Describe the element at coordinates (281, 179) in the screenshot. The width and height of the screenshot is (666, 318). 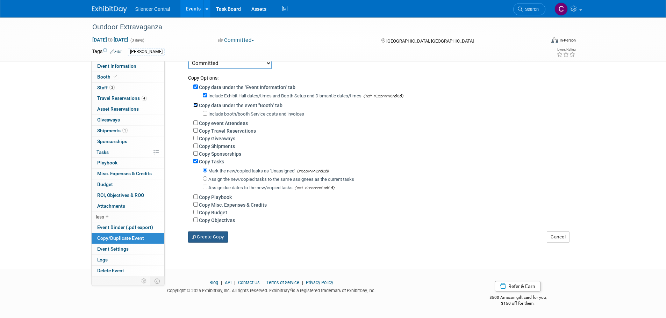
I see `label: Assign the new/copied tasks to the same assignees as the current tasks` at that location.